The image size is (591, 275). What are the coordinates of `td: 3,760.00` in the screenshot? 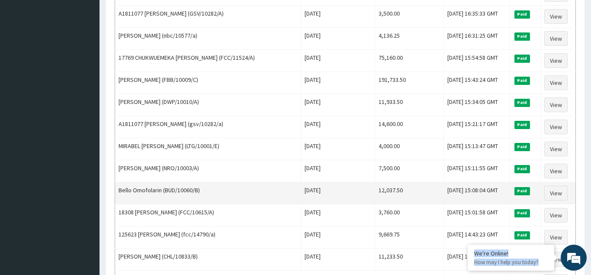 It's located at (409, 215).